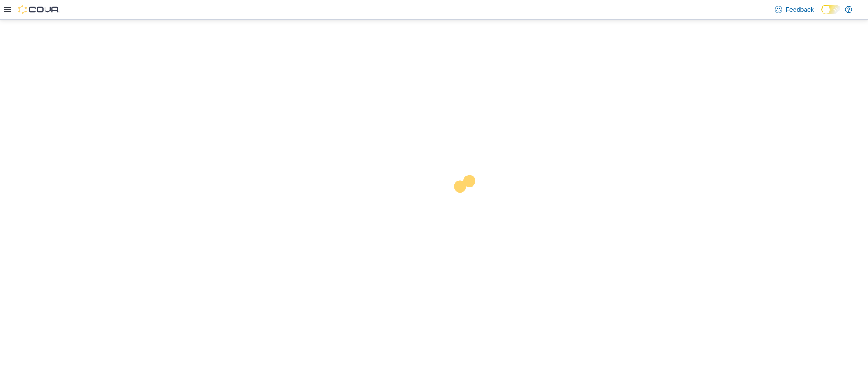 The image size is (868, 391). Describe the element at coordinates (831, 9) in the screenshot. I see `input: Dark Mode` at that location.